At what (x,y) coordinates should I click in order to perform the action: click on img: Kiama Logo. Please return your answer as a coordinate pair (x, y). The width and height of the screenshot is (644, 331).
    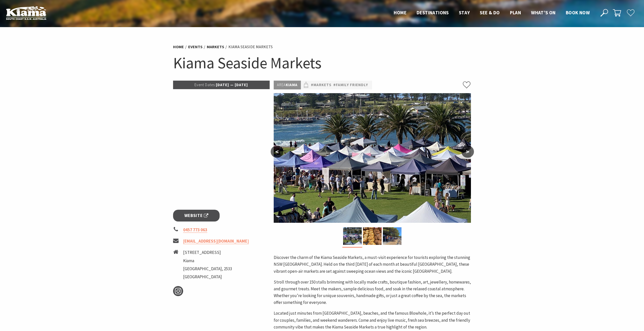
    Looking at the image, I should click on (26, 13).